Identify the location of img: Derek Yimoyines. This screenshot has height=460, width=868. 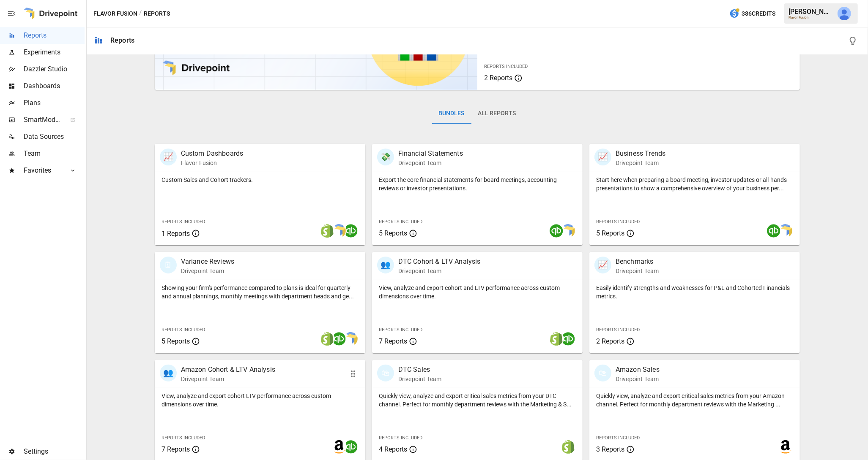
(844, 13).